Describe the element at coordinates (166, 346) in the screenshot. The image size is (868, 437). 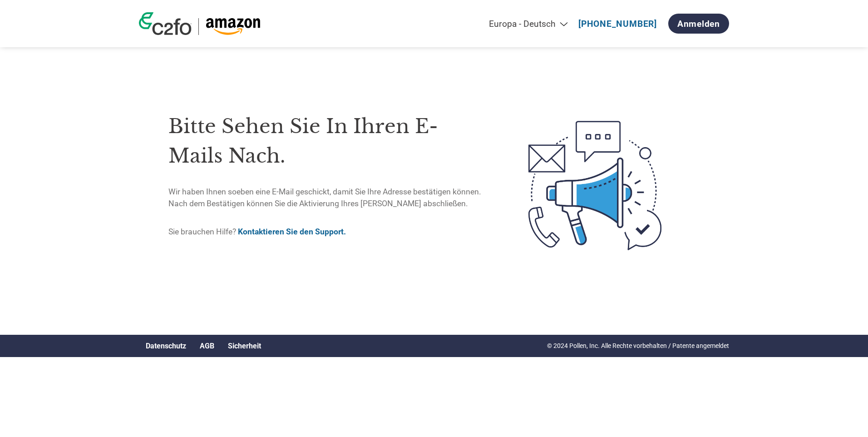
I see `a: Datenschutz` at that location.